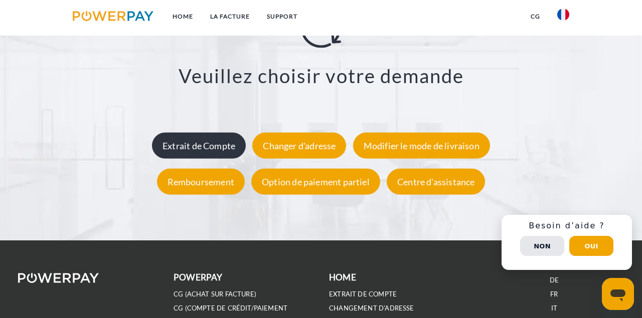 This screenshot has width=642, height=318. What do you see at coordinates (563, 15) in the screenshot?
I see `img: fr` at bounding box center [563, 15].